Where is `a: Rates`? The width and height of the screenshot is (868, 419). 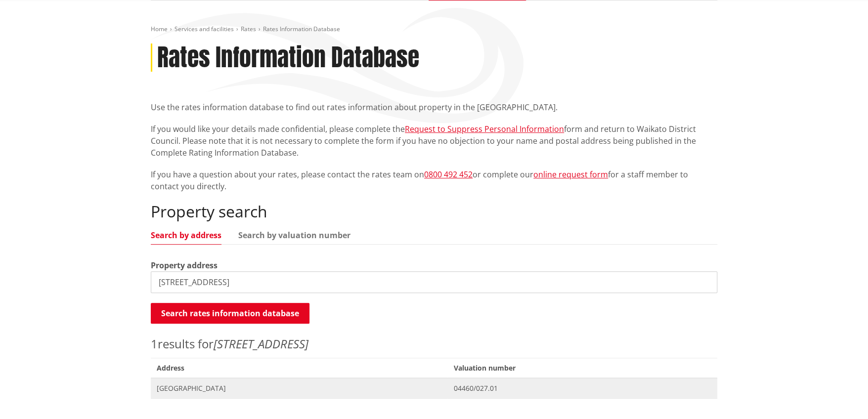
a: Rates is located at coordinates (248, 28).